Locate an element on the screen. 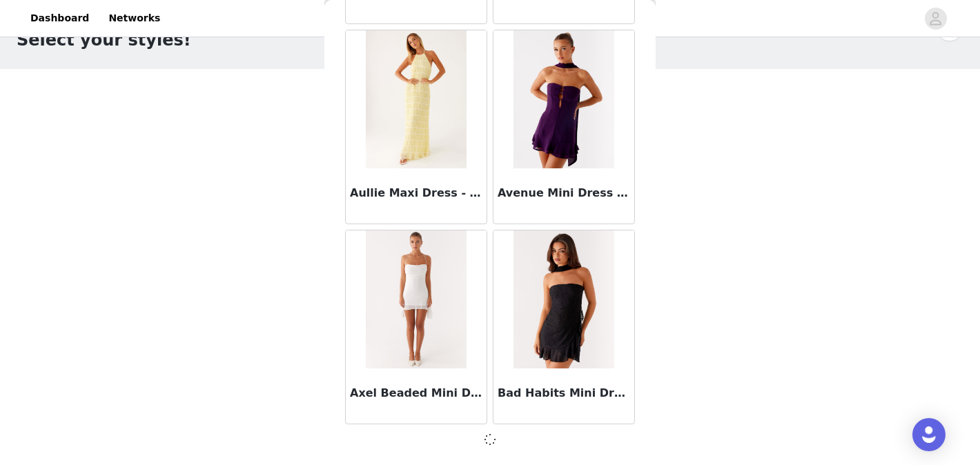 This screenshot has height=465, width=980. a: Dashboard is located at coordinates (59, 18).